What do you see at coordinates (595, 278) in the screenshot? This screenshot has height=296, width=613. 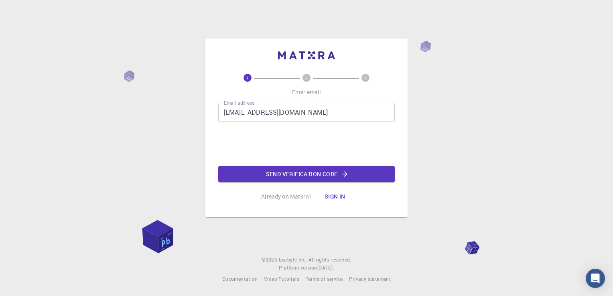 I see `div: Open Intercom Messenger` at bounding box center [595, 278].